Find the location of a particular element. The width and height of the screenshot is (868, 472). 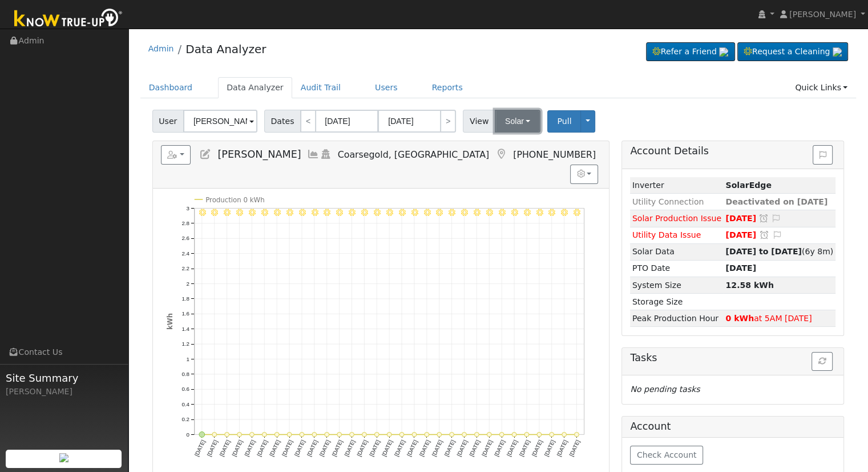

text: kWh is located at coordinates (170, 321).